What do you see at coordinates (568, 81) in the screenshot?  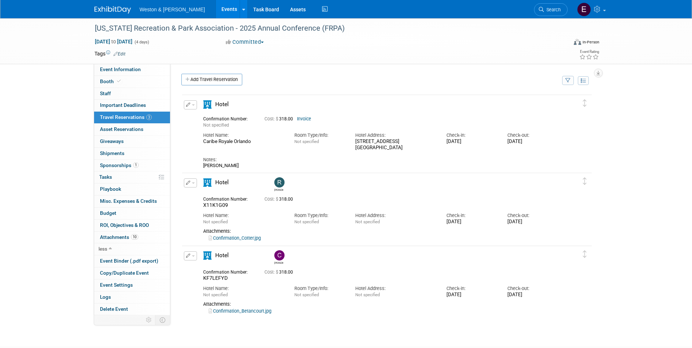 I see `i: Filter by Traveler` at bounding box center [568, 81].